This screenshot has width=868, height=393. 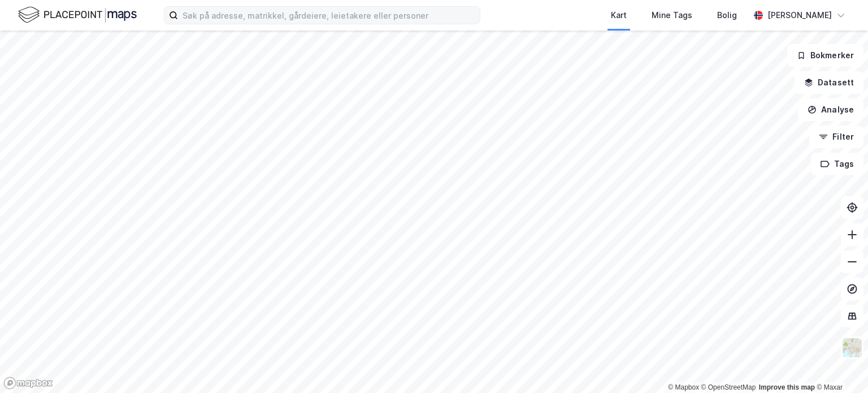 What do you see at coordinates (727, 15) in the screenshot?
I see `div: Bolig` at bounding box center [727, 15].